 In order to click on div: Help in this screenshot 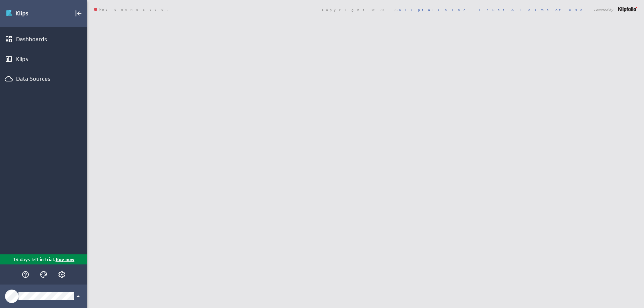, I will do `click(26, 274)`.